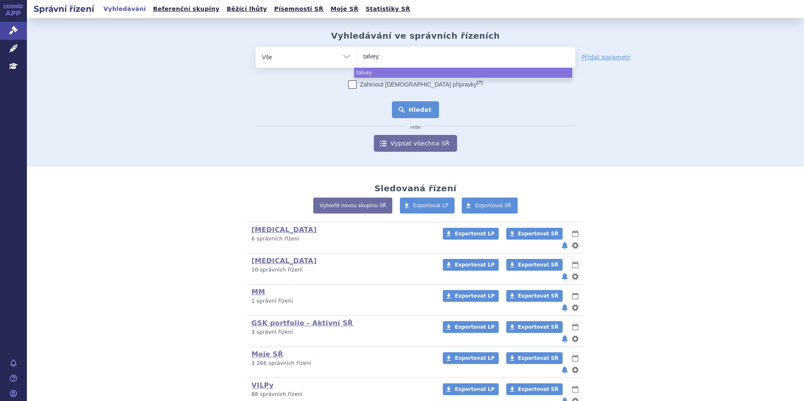  What do you see at coordinates (186, 9) in the screenshot?
I see `a: Referenční skupiny` at bounding box center [186, 9].